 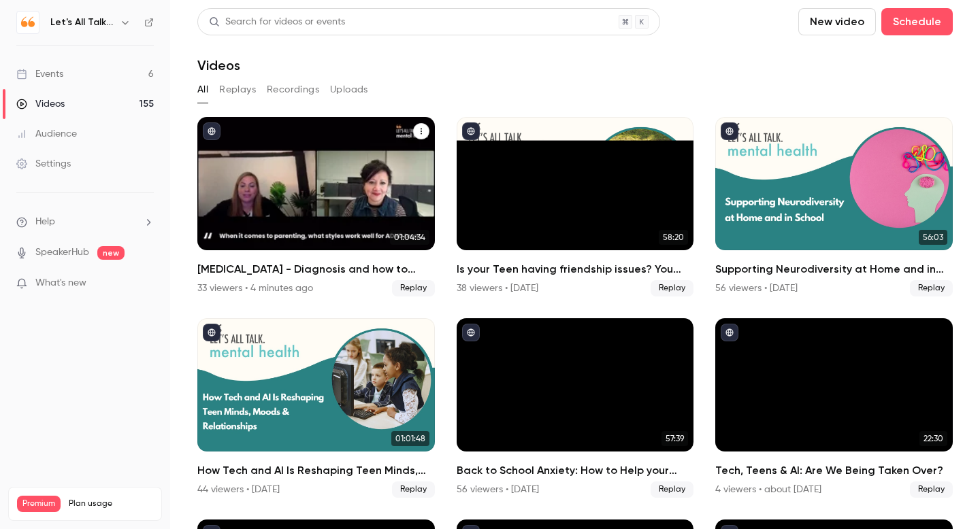 I want to click on img: Let's All Talk Mental Health, so click(x=28, y=22).